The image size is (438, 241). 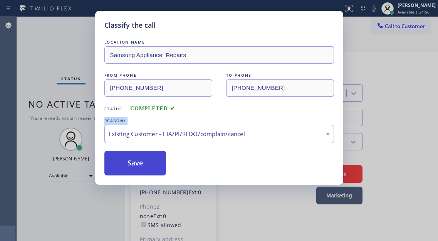 What do you see at coordinates (152, 108) in the screenshot?
I see `span: COMPLETED` at bounding box center [152, 108].